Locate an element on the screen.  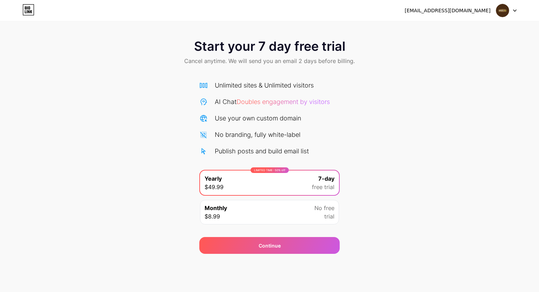
span: Start your 7 day free trial is located at coordinates (269, 46).